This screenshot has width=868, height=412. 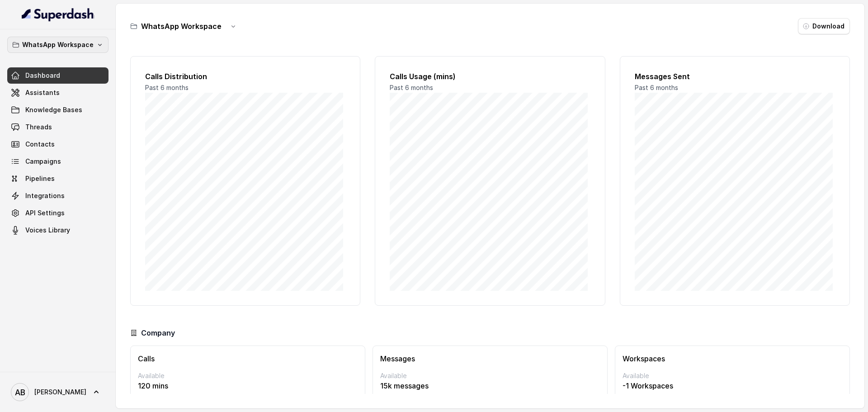 What do you see at coordinates (58, 213) in the screenshot?
I see `a: API Settings` at bounding box center [58, 213].